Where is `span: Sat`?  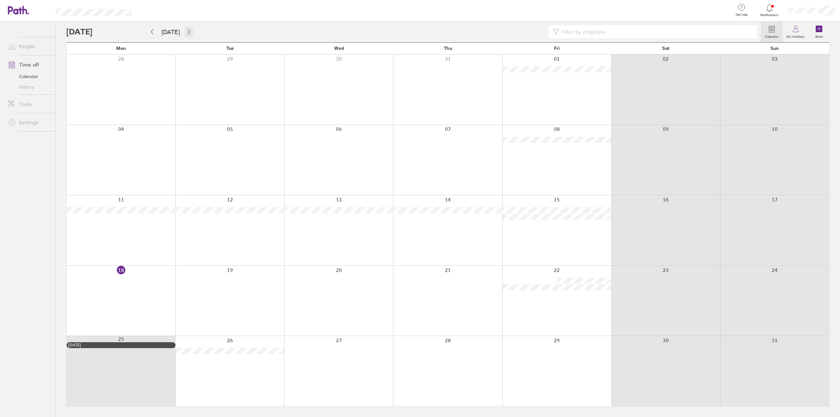 span: Sat is located at coordinates (665, 48).